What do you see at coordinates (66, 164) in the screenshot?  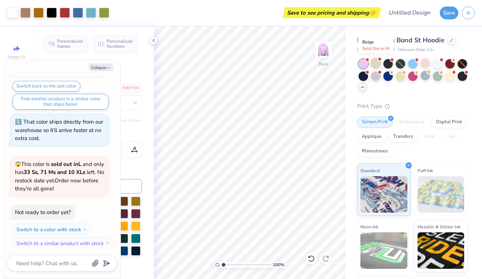 I see `strong: sold out in L` at bounding box center [66, 164].